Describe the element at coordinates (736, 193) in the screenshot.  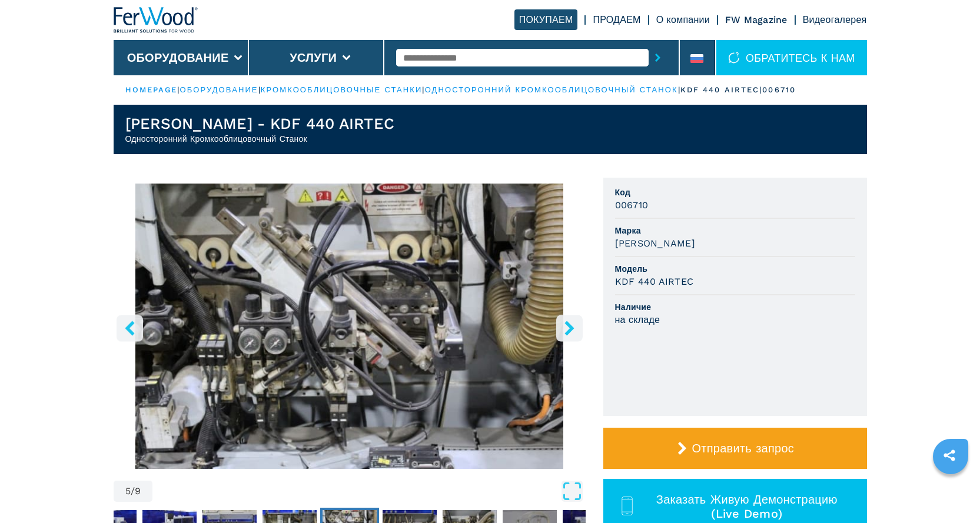
I see `span: Код` at that location.